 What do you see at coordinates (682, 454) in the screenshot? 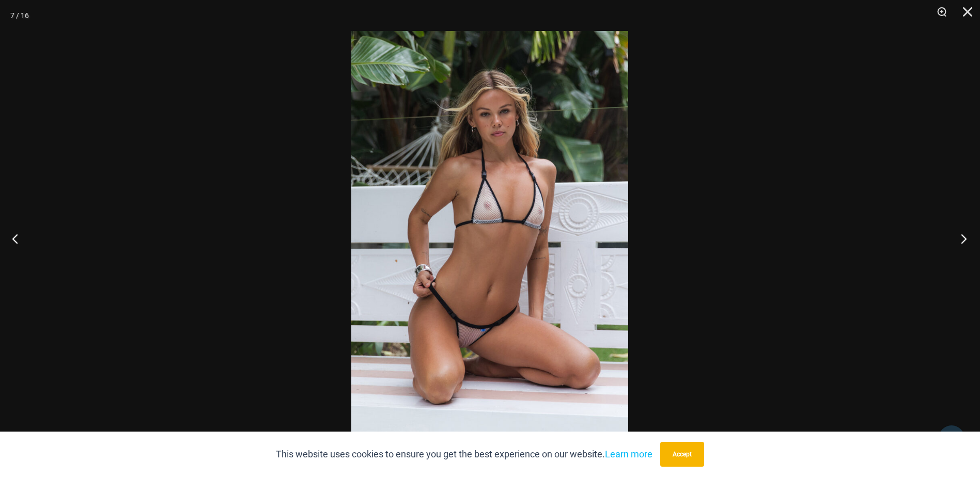
I see `button: Accept` at bounding box center [682, 454].